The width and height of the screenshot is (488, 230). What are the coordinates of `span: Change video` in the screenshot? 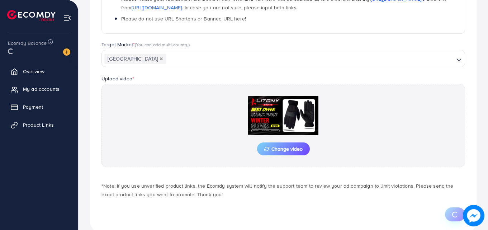 It's located at (283, 149).